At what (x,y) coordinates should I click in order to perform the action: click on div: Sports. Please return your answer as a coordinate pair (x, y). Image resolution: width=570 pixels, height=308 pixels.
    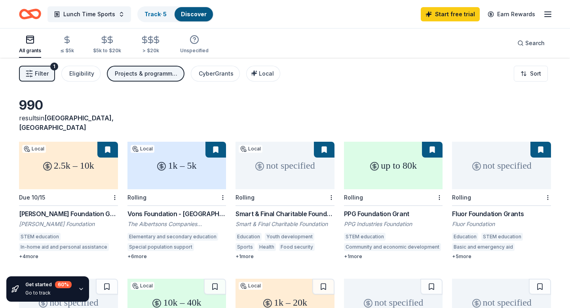
    Looking at the image, I should click on (245, 247).